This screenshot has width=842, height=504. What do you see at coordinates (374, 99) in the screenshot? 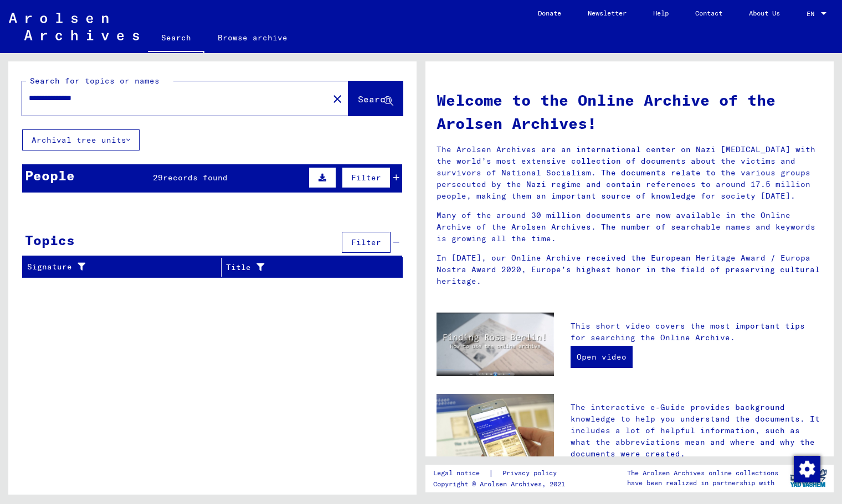
I see `span: Search` at bounding box center [374, 99].